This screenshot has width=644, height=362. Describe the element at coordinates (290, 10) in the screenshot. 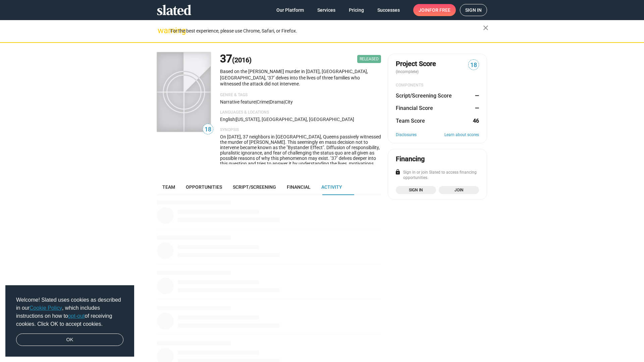

I see `a: Our Platform` at that location.